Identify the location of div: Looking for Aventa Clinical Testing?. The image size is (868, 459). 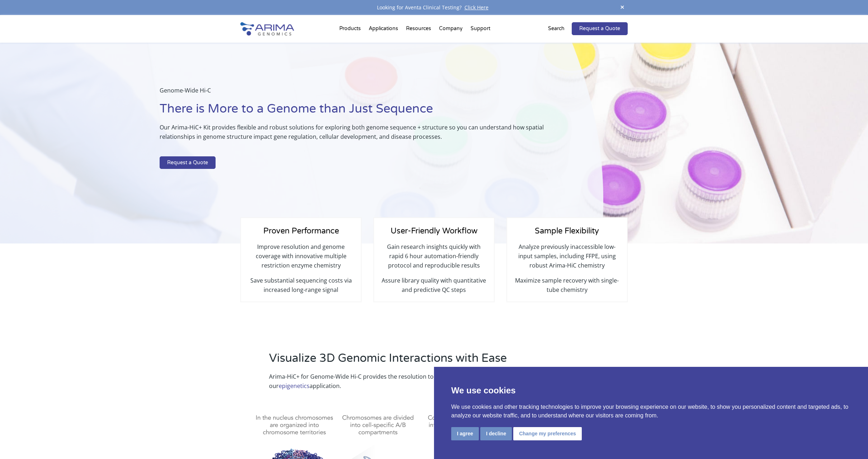
(434, 7).